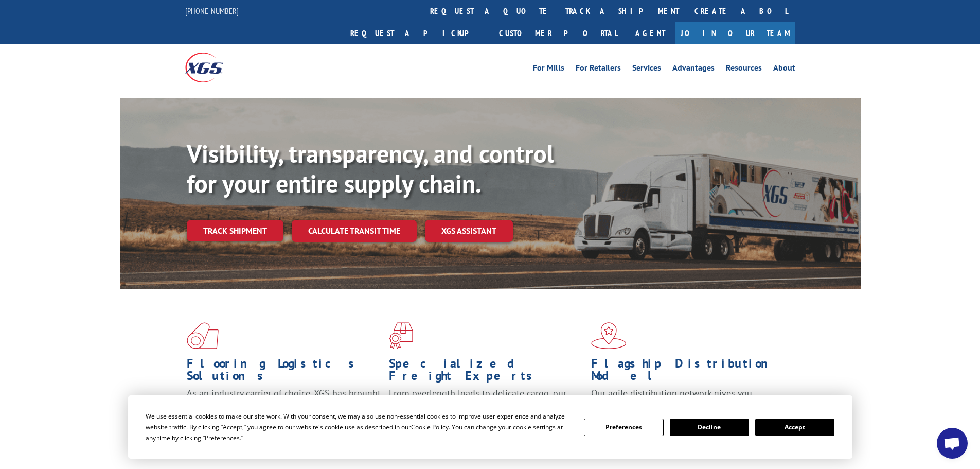 The height and width of the screenshot is (469, 980). What do you see at coordinates (598, 70) in the screenshot?
I see `a: For Retailers` at bounding box center [598, 70].